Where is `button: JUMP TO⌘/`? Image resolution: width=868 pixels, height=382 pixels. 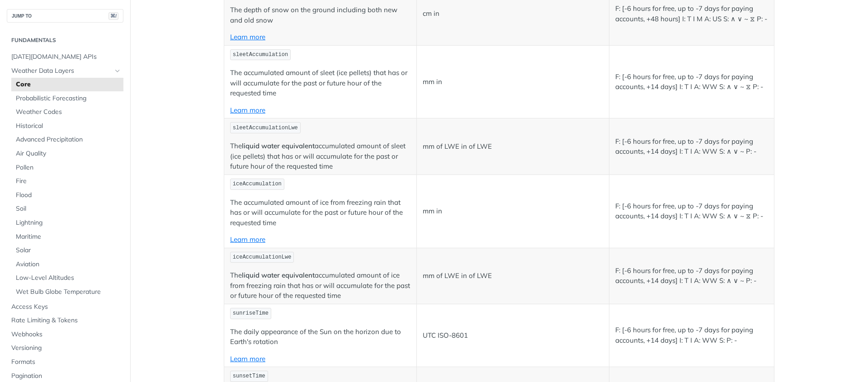
button: JUMP TO⌘/ is located at coordinates (65, 15).